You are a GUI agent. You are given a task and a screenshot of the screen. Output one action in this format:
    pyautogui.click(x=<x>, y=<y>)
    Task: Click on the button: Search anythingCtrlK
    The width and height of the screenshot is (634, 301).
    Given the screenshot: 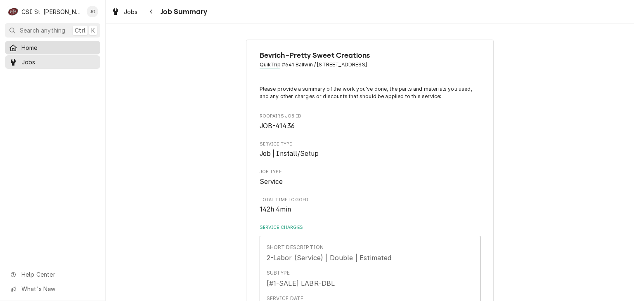 What is the action you would take?
    pyautogui.click(x=52, y=30)
    